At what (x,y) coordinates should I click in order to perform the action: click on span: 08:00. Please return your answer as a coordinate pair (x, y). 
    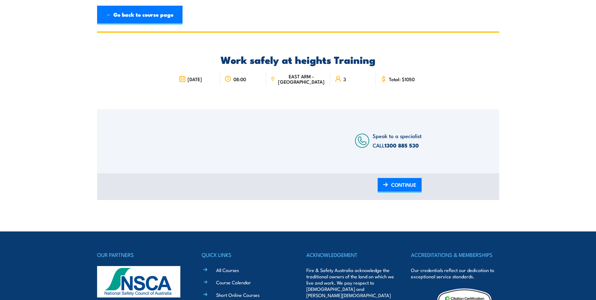
    Looking at the image, I should click on (240, 79).